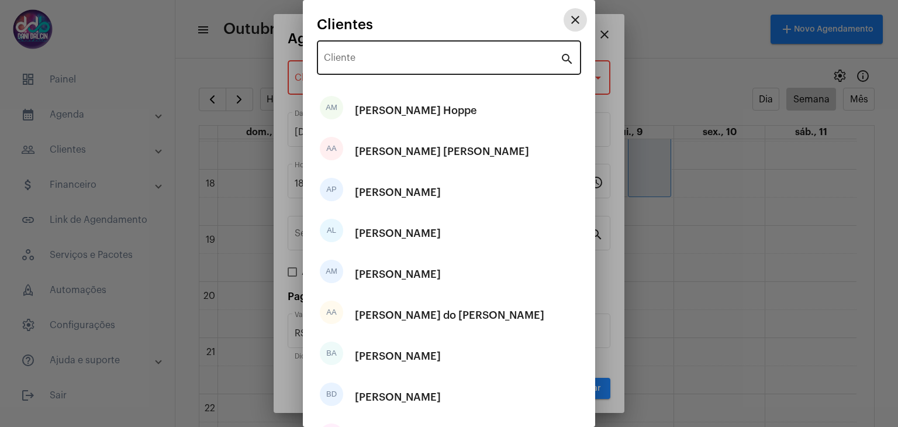  What do you see at coordinates (331, 189) in the screenshot?
I see `div: AP` at bounding box center [331, 189].